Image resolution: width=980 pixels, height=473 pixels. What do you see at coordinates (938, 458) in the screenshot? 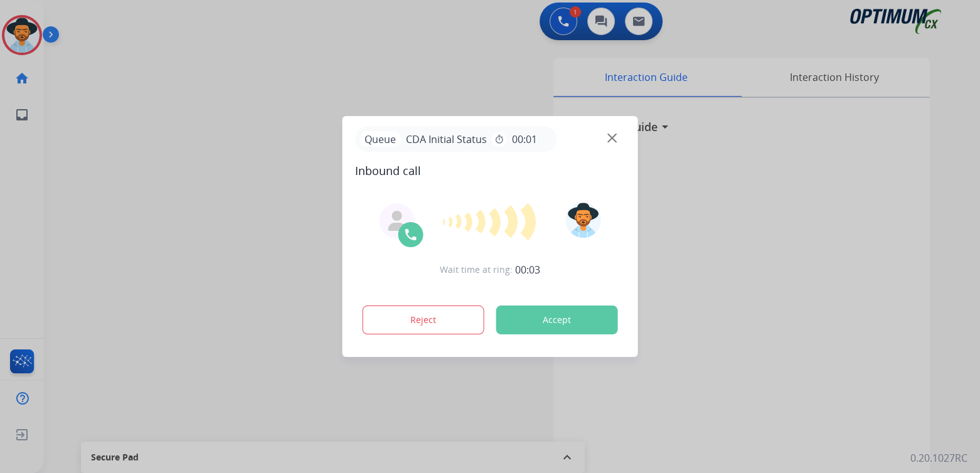
I see `p: 0.20.1027RC` at bounding box center [938, 458].